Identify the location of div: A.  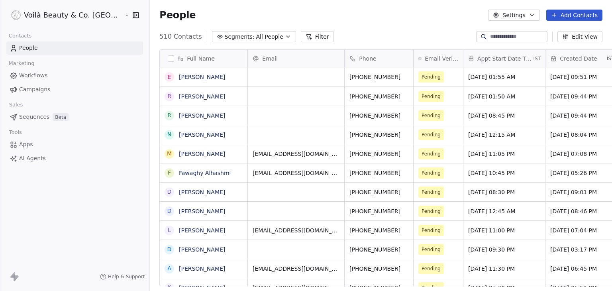
(169, 268).